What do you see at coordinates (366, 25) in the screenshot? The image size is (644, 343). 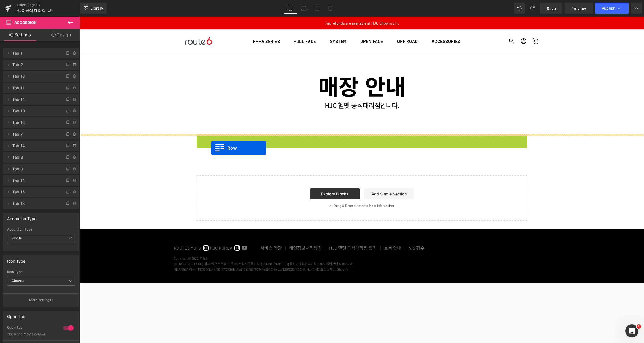 I see `a: ACCESSORIES` at bounding box center [366, 25].